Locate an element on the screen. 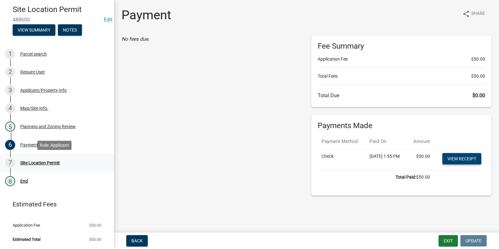 The height and width of the screenshot is (249, 499). th: Payment Method is located at coordinates (341, 142).